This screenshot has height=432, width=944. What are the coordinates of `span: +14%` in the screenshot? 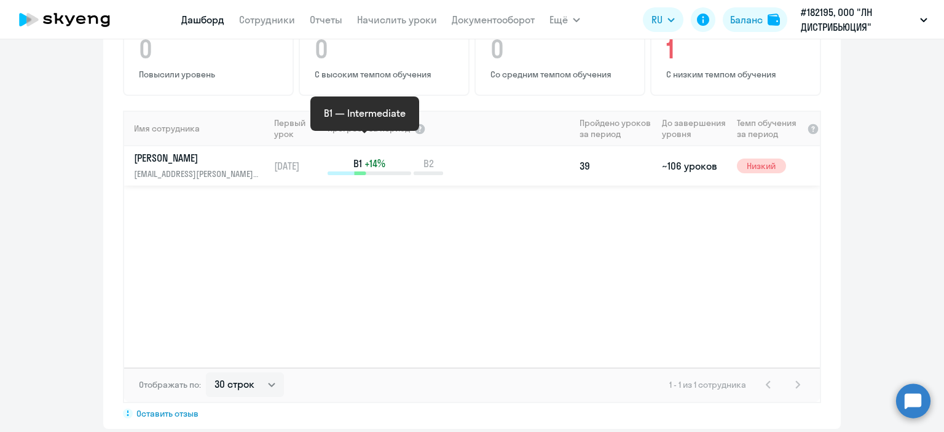 It's located at (375, 163).